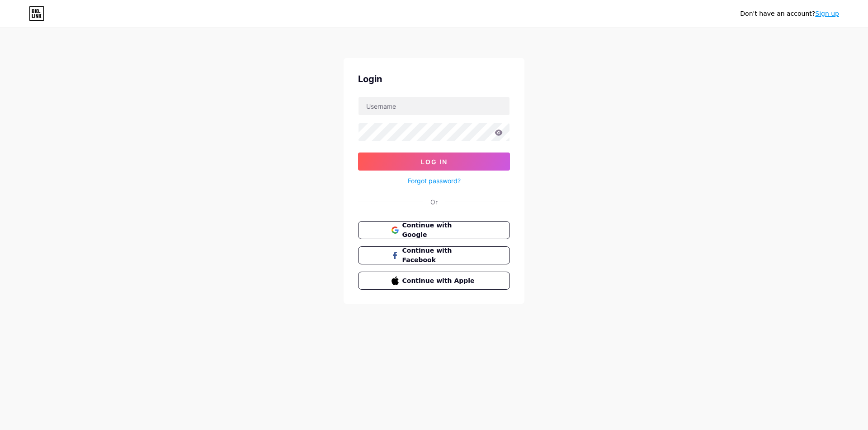 The height and width of the screenshot is (430, 868). I want to click on button: Continue with Apple, so click(434, 281).